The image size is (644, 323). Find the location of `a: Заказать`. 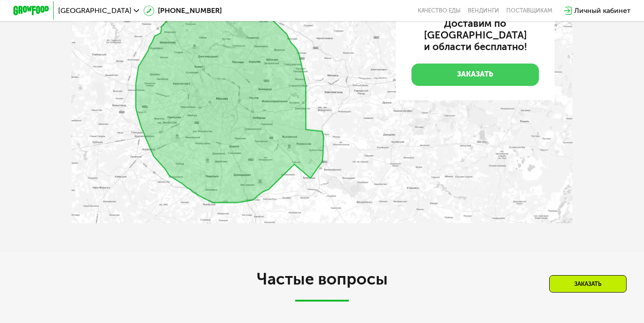

a: Заказать is located at coordinates (475, 75).